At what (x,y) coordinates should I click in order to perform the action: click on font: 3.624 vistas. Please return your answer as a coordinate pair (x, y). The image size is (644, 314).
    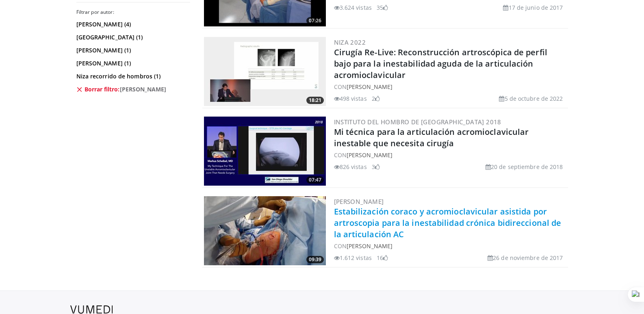
    Looking at the image, I should click on (355, 7).